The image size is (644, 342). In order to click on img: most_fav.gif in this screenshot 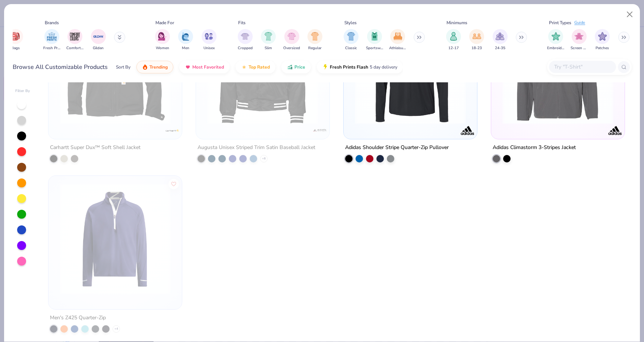, I will do `click(188, 67)`.